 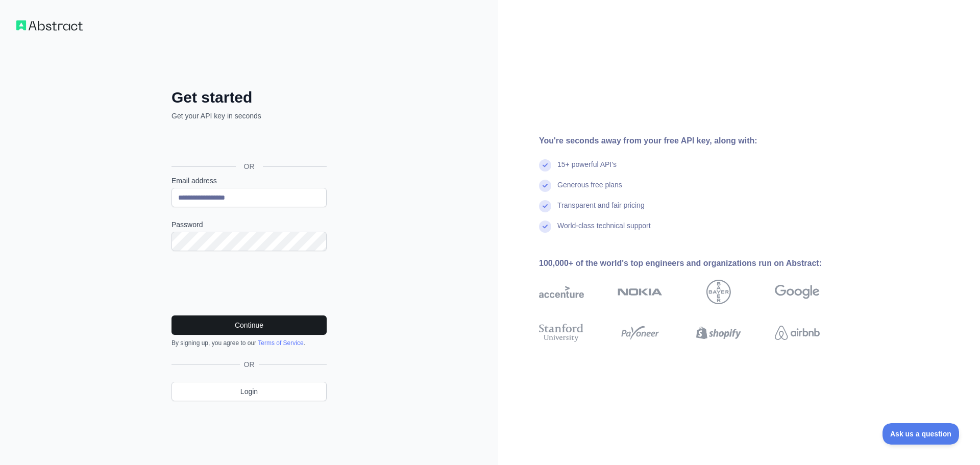 I want to click on label: Email address, so click(x=249, y=181).